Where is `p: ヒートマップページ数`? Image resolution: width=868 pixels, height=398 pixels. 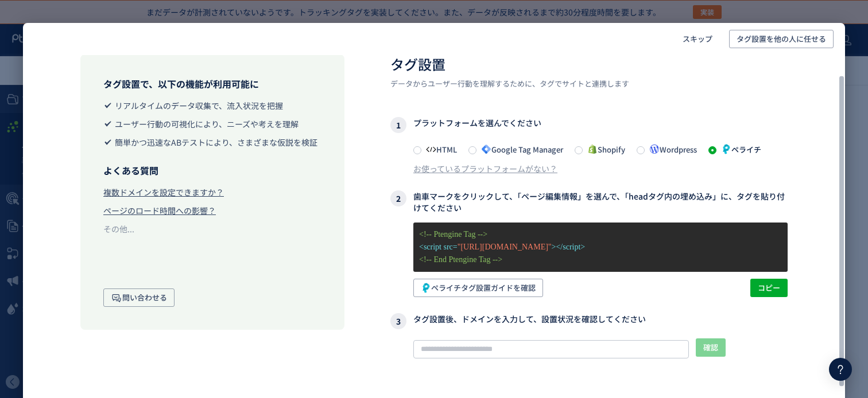 p: ヒートマップページ数 is located at coordinates (161, 106).